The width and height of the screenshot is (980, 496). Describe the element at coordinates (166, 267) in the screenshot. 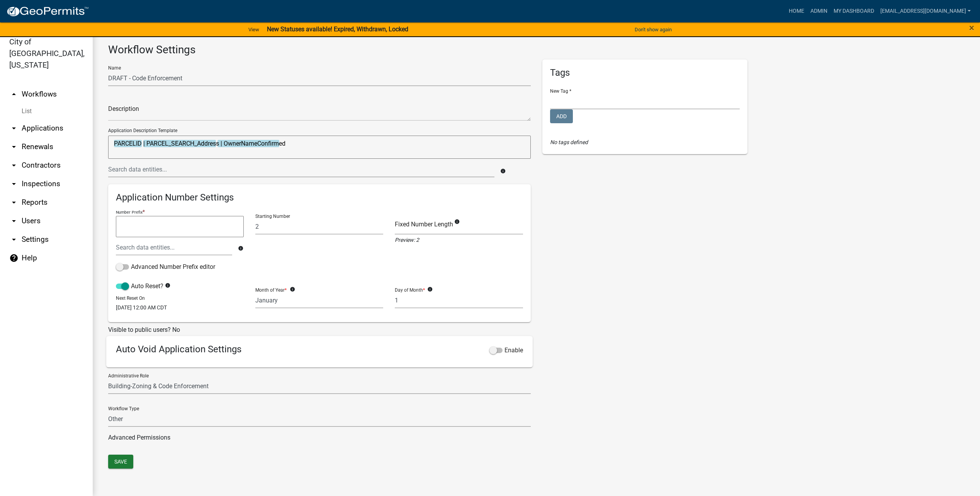

I see `label: Advanced Number Prefix editor` at that location.